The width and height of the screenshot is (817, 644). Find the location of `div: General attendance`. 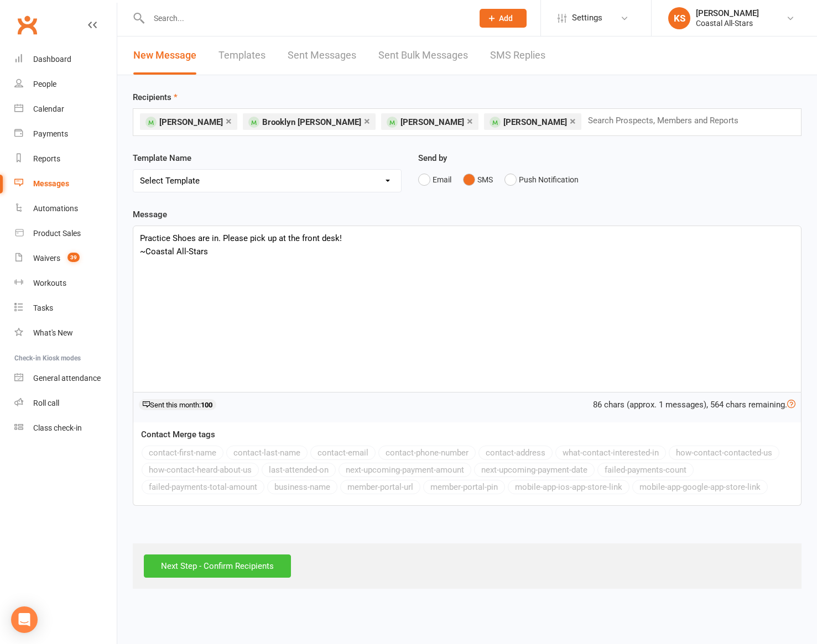

div: General attendance is located at coordinates (67, 378).